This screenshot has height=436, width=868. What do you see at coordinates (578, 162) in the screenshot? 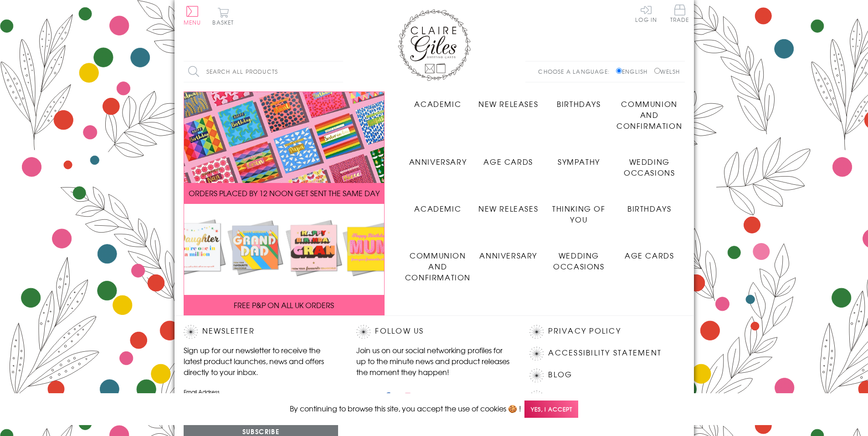
I see `span: Sympathy` at bounding box center [578, 162].